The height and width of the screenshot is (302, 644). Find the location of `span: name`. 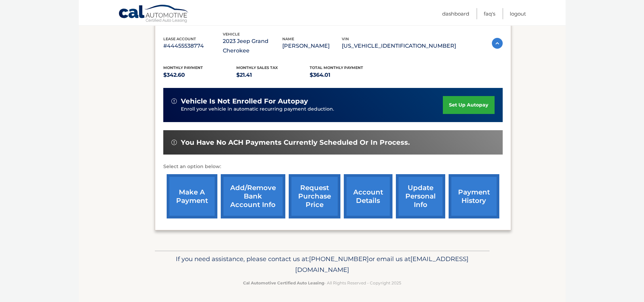

span: name is located at coordinates (288, 39).